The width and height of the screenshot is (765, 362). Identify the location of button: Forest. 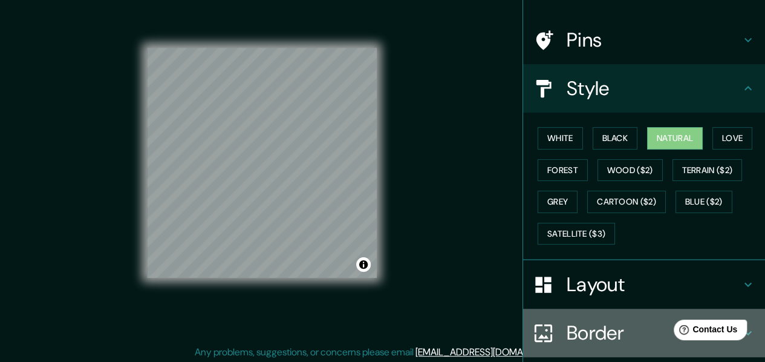
(562, 170).